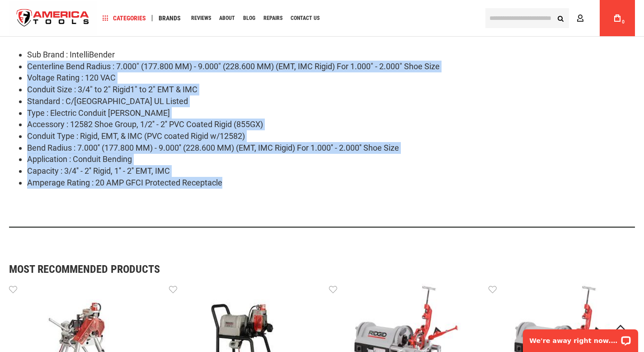 Image resolution: width=644 pixels, height=352 pixels. What do you see at coordinates (331, 171) in the screenshot?
I see `li: Capacity : 3/4'' - 2'' Rigid, 1'' - 2'' EMT, IMC` at bounding box center [331, 171].